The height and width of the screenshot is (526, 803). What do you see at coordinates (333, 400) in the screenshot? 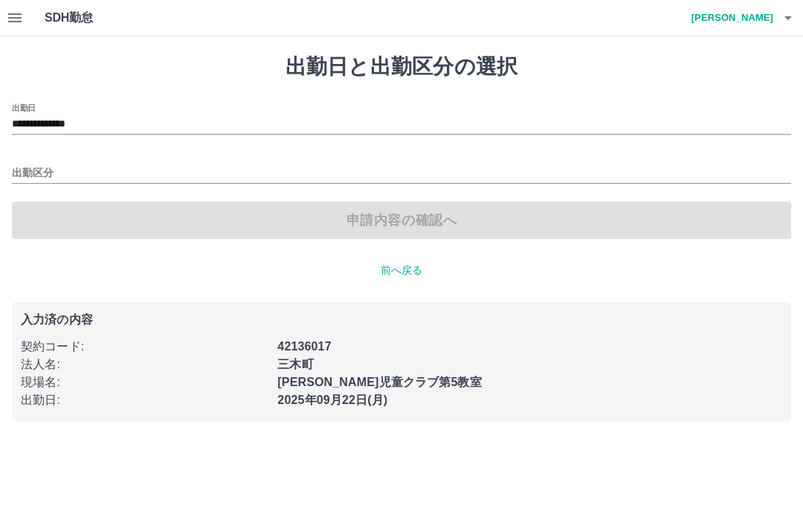
I see `b: 2025年09月22日(月)` at bounding box center [333, 400].